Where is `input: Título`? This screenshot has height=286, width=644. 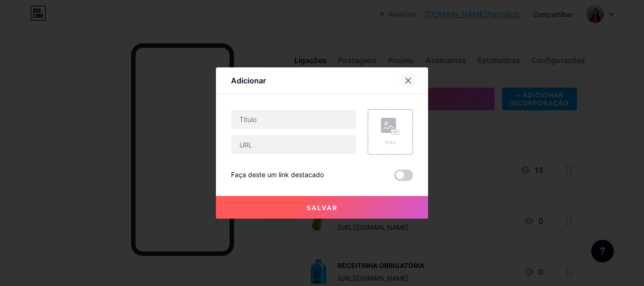
input: Título is located at coordinates (294, 119).